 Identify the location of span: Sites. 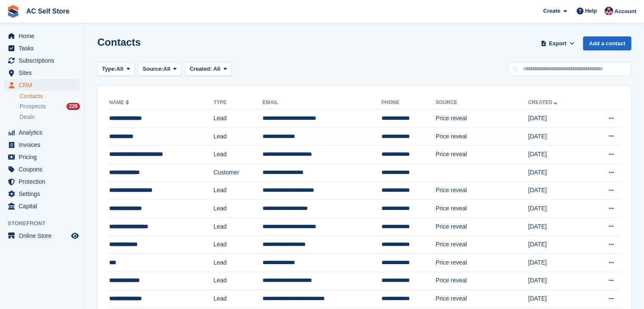
(44, 73).